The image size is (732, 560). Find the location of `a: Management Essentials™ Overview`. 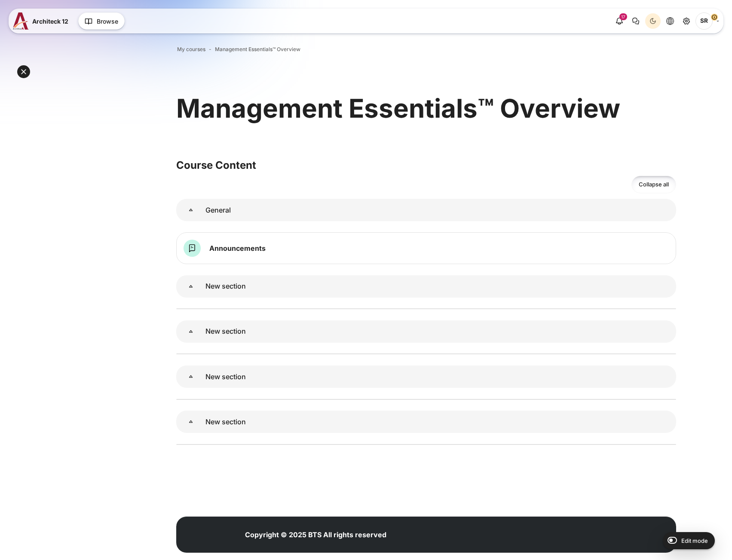

a: Management Essentials™ Overview is located at coordinates (257, 49).